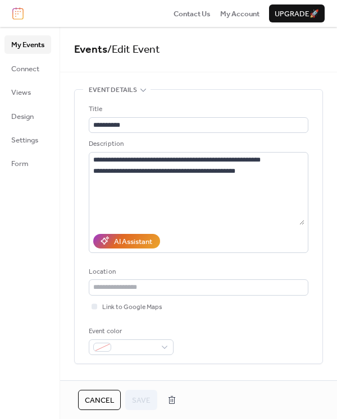 The width and height of the screenshot is (337, 419). Describe the element at coordinates (126, 241) in the screenshot. I see `button: AI Assistant` at that location.